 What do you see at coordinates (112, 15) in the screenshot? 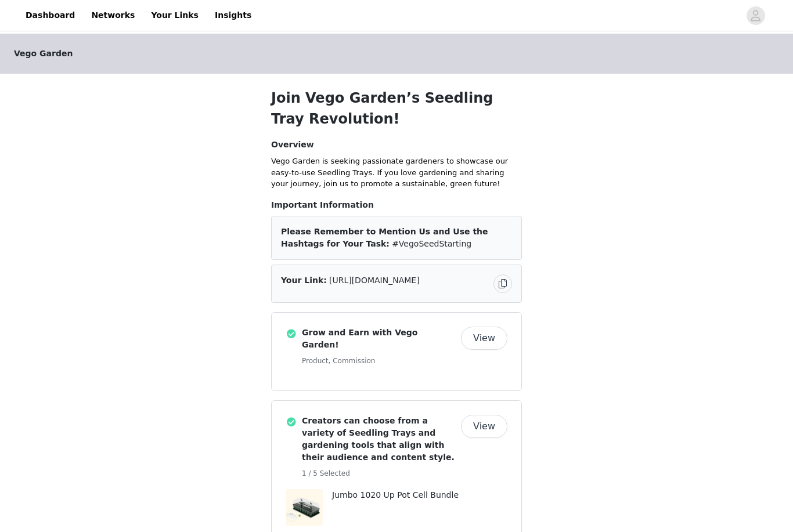
I see `a: Networks` at bounding box center [112, 15].